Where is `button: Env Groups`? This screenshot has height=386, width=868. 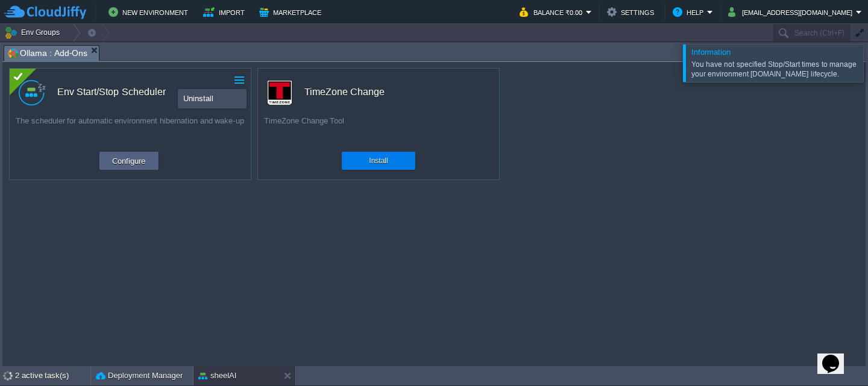
button: Env Groups is located at coordinates (34, 33).